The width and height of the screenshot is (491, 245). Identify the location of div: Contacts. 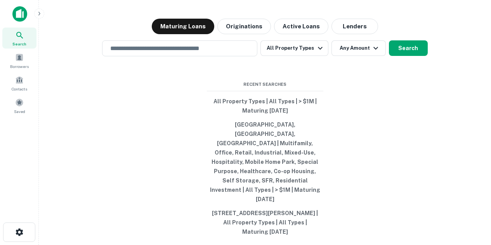
(19, 83).